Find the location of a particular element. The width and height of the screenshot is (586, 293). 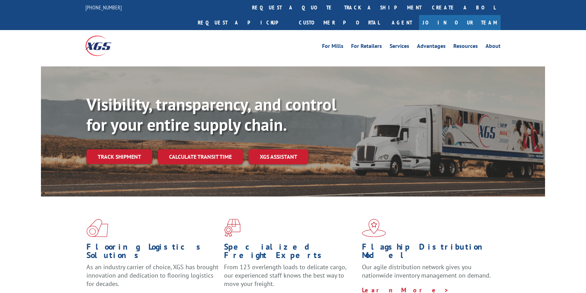

a: Join Our Team is located at coordinates (460, 22).